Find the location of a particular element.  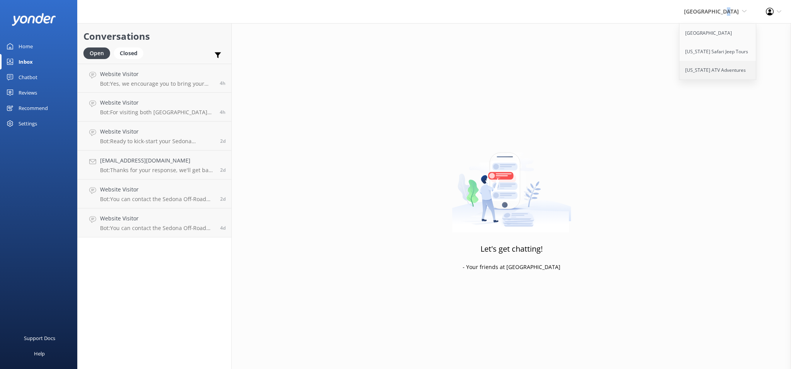

div: Chatbot is located at coordinates (28, 77).